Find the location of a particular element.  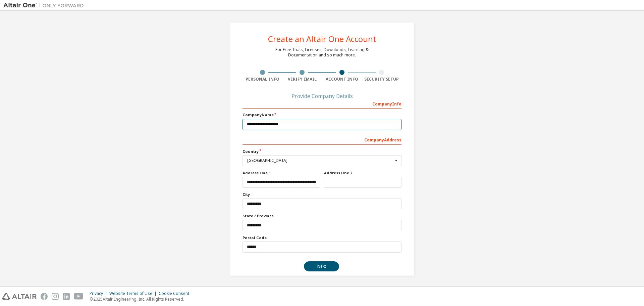

div: Personal Info is located at coordinates (262, 79).